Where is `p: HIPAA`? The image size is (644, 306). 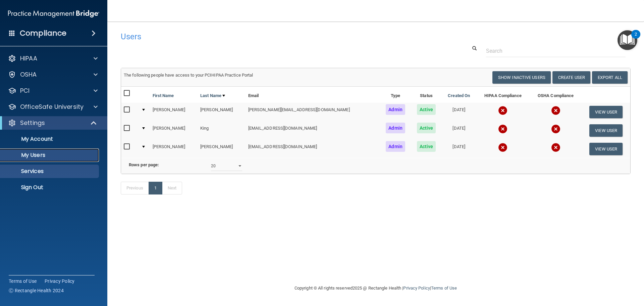
p: HIPAA is located at coordinates (29, 58).